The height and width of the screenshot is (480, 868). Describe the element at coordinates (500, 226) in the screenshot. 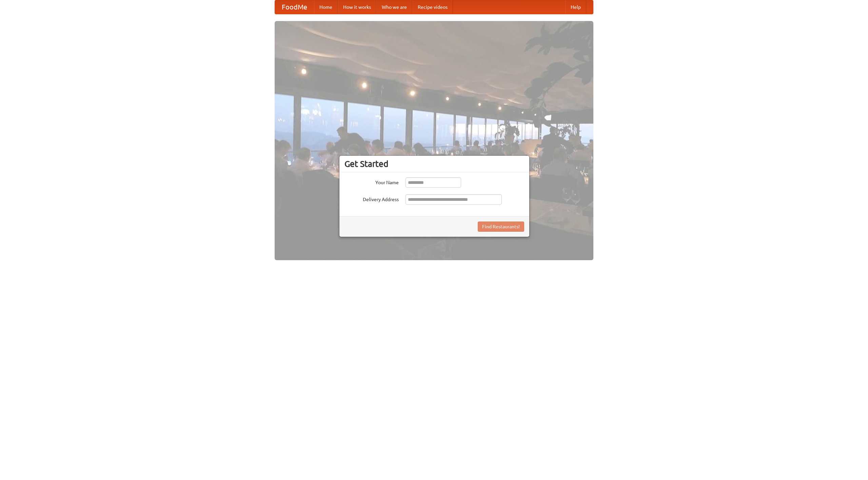

I see `button: Find Restaurants!` at that location.